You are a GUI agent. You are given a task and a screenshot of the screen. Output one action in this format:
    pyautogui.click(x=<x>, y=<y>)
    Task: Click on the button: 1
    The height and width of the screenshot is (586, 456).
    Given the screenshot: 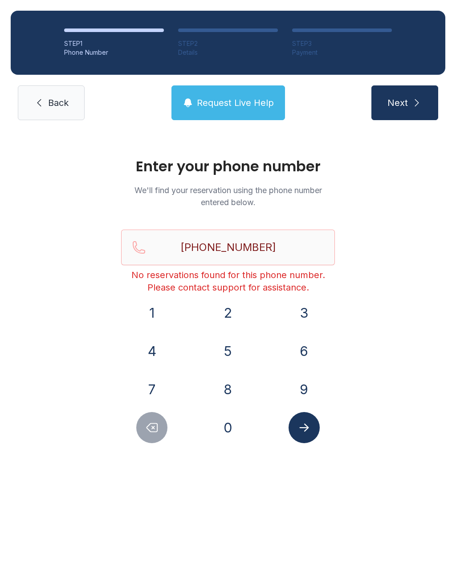 What is the action you would take?
    pyautogui.click(x=152, y=313)
    